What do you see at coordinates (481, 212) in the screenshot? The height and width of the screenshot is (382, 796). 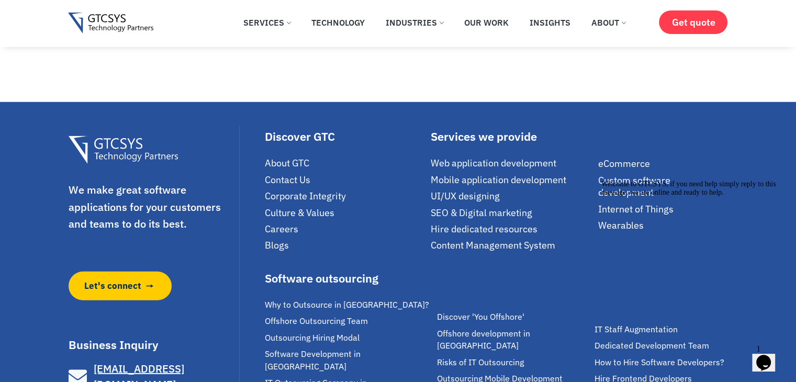 I see `span: SEO & Digital marketing` at bounding box center [481, 212].